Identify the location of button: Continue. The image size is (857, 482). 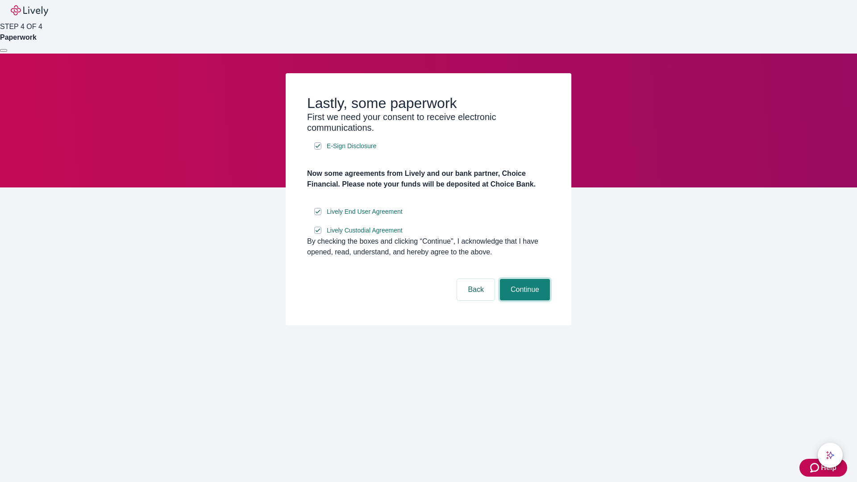
(525, 290).